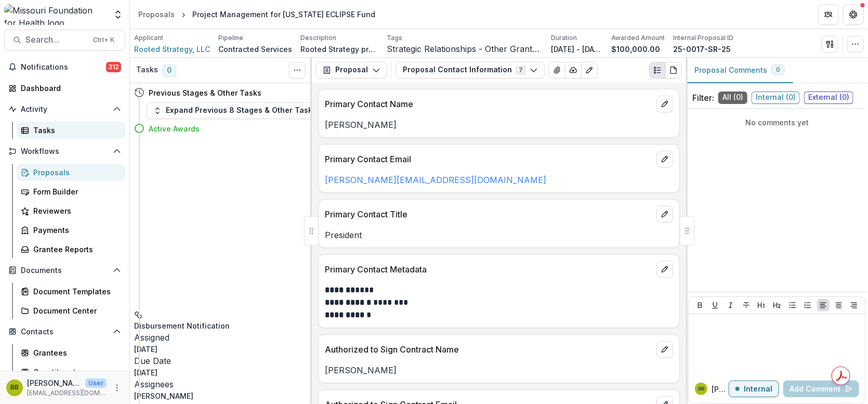 The height and width of the screenshot is (404, 868). What do you see at coordinates (761, 305) in the screenshot?
I see `button: Heading 1` at bounding box center [761, 305].